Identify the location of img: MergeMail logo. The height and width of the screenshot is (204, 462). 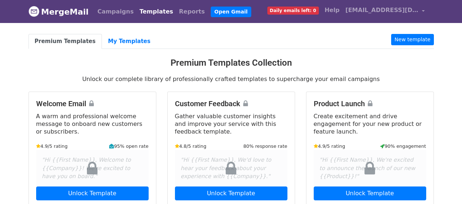
(34, 11).